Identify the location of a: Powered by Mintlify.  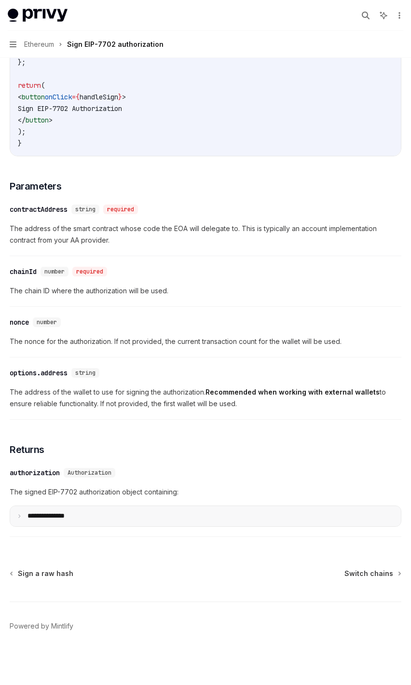
(41, 626).